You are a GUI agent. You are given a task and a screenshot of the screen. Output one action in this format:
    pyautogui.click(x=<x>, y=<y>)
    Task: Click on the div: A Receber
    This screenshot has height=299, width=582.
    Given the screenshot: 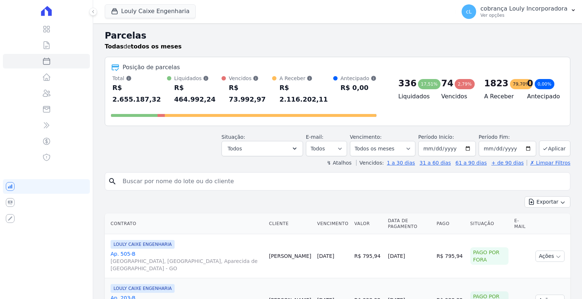 What is the action you would take?
    pyautogui.click(x=306, y=78)
    